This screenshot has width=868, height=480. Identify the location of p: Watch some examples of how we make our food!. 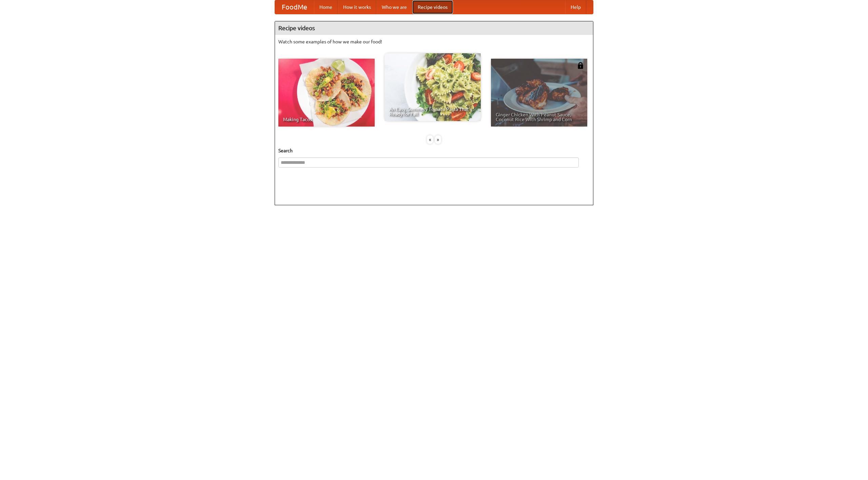
(434, 42).